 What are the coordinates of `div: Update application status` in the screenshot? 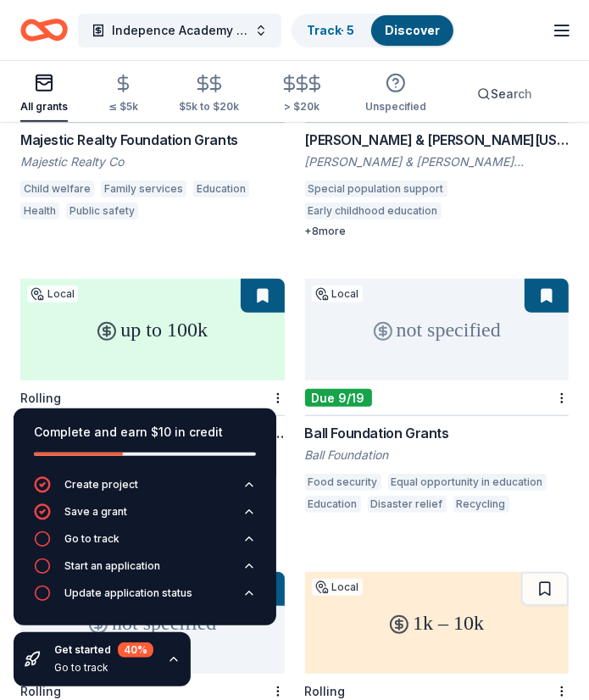 It's located at (128, 594).